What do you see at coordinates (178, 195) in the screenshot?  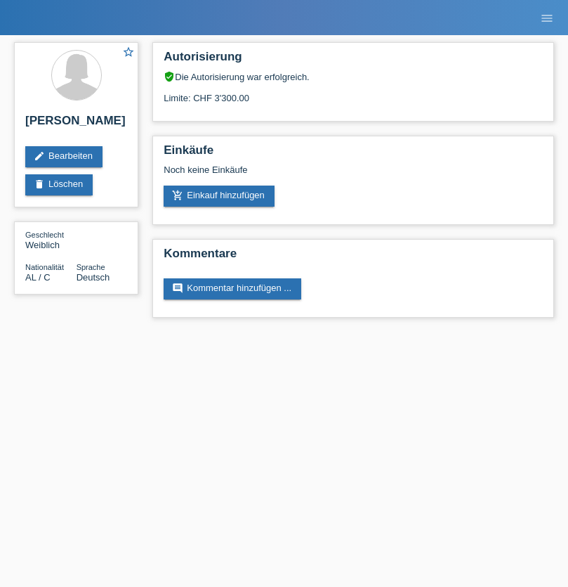 I see `i: add_shopping_cart` at bounding box center [178, 195].